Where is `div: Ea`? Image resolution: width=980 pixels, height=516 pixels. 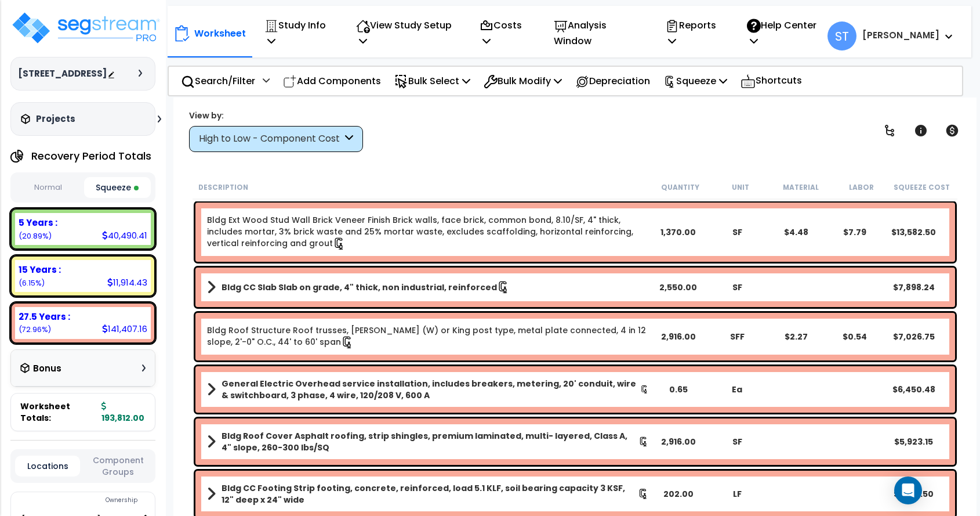 div: Ea is located at coordinates (737, 390).